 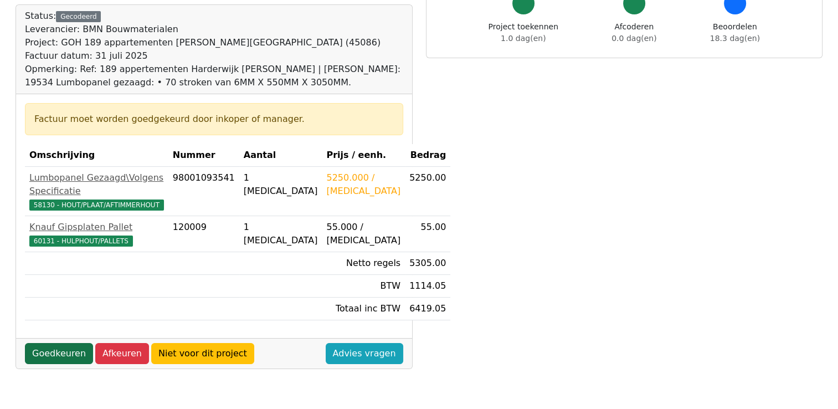 What do you see at coordinates (363, 263) in the screenshot?
I see `td: Netto regels` at bounding box center [363, 263].